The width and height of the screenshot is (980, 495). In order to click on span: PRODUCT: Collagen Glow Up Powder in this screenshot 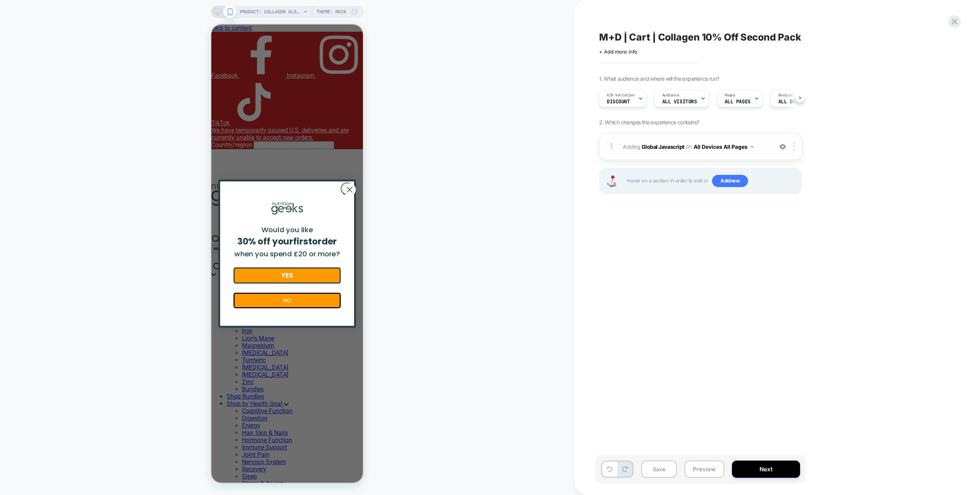, I will do `click(270, 12)`.